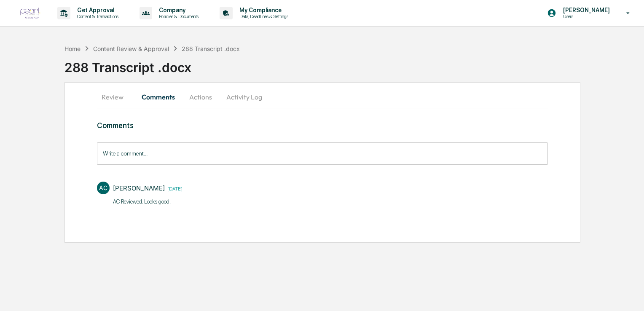  Describe the element at coordinates (200, 97) in the screenshot. I see `button: Actions` at that location.